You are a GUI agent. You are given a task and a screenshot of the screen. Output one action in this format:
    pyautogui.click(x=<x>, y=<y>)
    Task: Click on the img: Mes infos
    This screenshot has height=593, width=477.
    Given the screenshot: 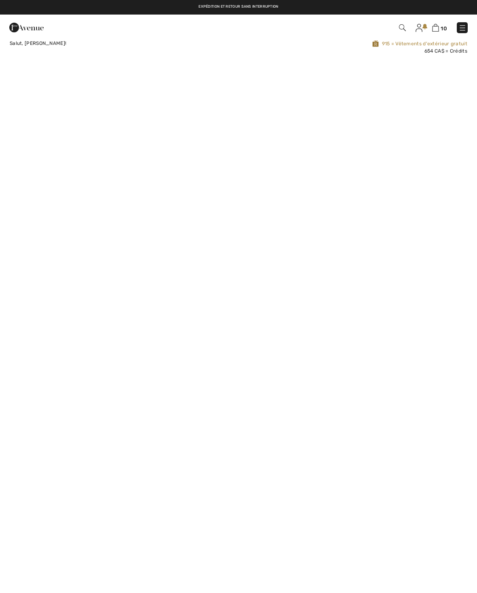 What is the action you would take?
    pyautogui.click(x=419, y=28)
    